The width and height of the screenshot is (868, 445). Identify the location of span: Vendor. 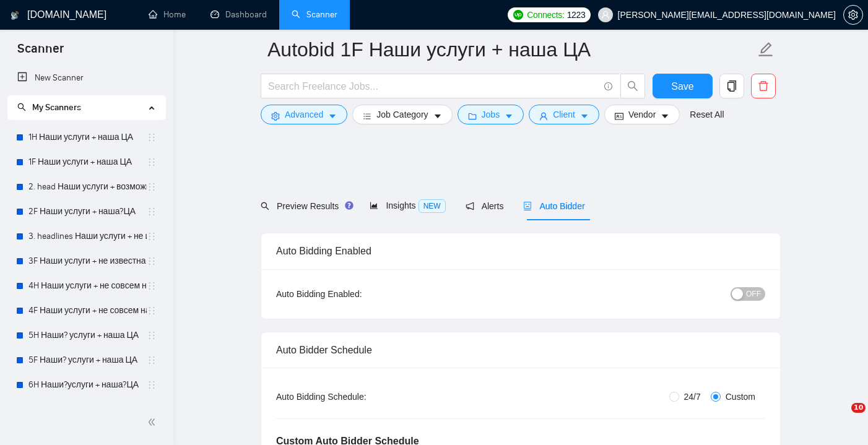
(642, 115).